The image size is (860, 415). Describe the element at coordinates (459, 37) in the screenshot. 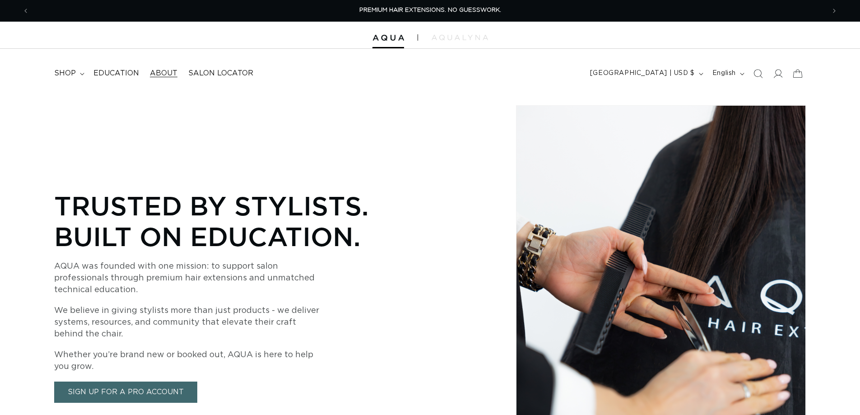

I see `img: aqualyna.com` at that location.